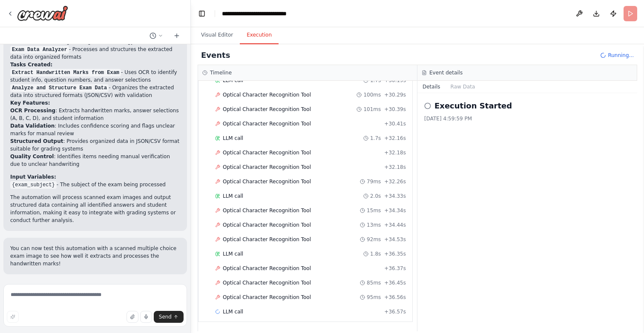 This screenshot has height=333, width=644. I want to click on button: Upload files, so click(133, 317).